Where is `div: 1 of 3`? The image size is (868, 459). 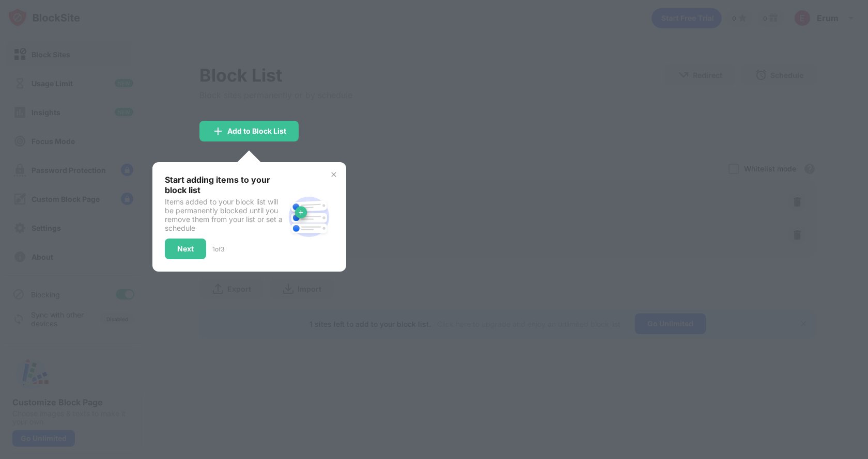 div: 1 of 3 is located at coordinates (218, 248).